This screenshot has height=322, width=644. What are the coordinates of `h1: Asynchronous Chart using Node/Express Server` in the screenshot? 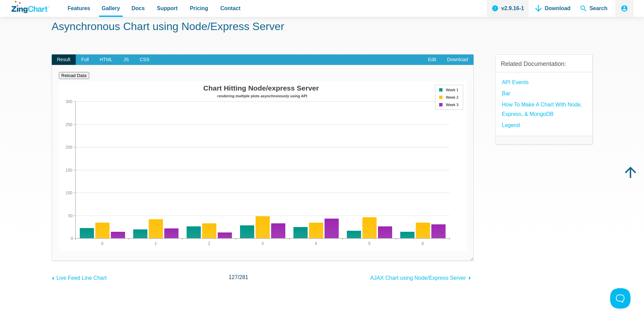 It's located at (322, 27).